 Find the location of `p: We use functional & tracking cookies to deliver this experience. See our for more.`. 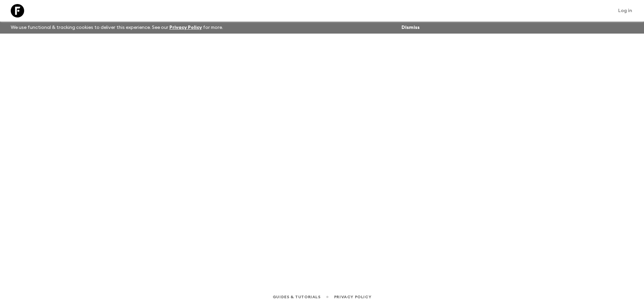

p: We use functional & tracking cookies to deliver this experience. See our for more. is located at coordinates (117, 27).